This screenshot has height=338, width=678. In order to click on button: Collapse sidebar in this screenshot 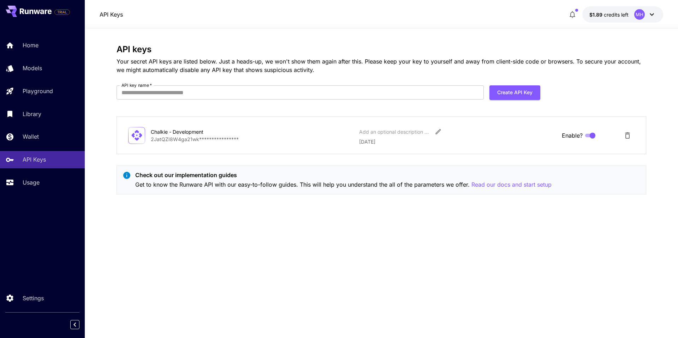, I will do `click(75, 325)`.